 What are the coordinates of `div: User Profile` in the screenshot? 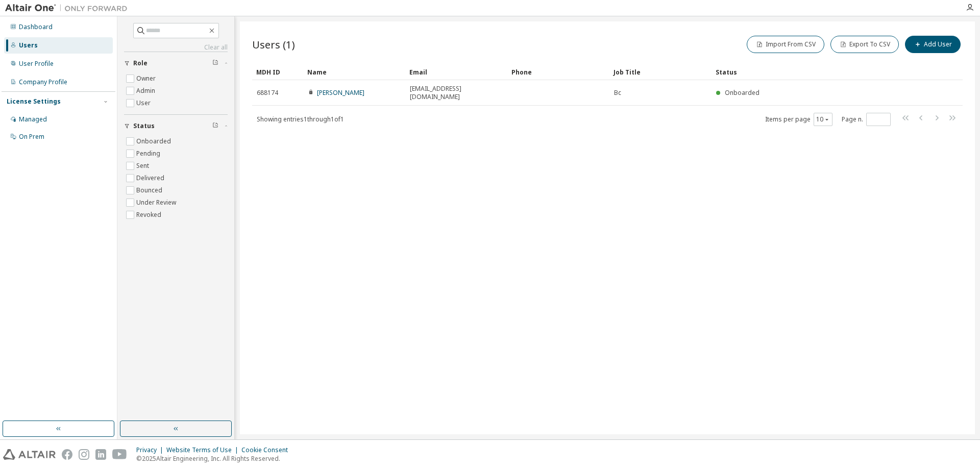 It's located at (36, 64).